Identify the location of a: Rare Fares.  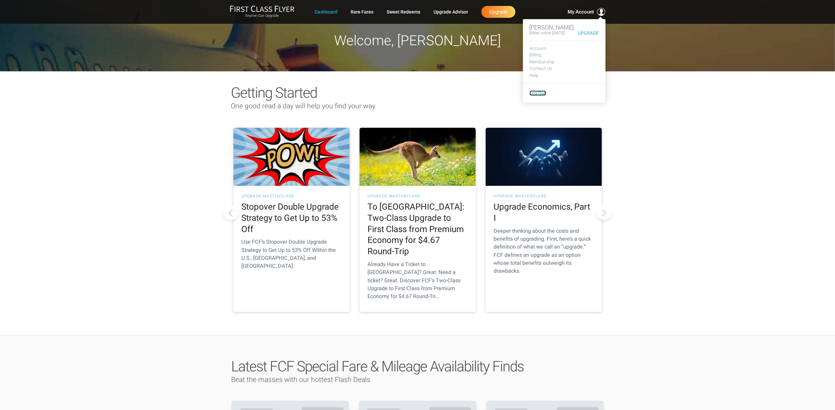
(362, 12).